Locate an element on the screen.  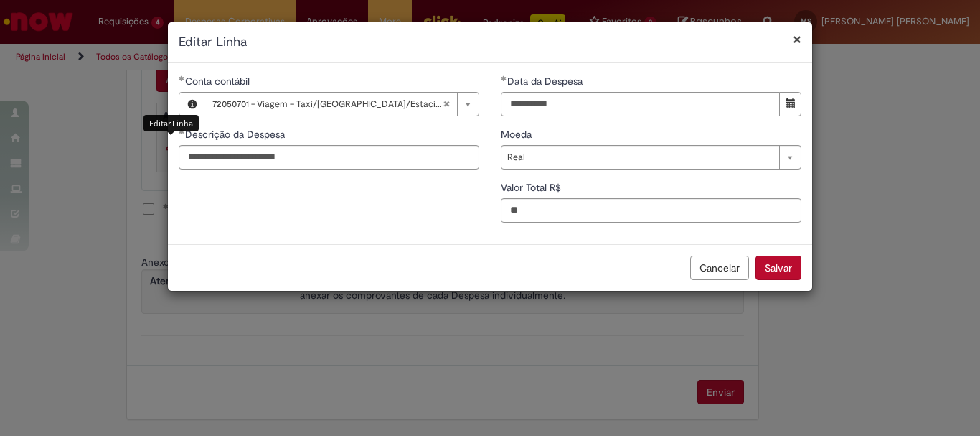
button: Conta contábil, Visualizar este registro 72050701 - Viagem – Taxi/Pedágio/Estacionamento/Zona Azul is located at coordinates (192, 104).